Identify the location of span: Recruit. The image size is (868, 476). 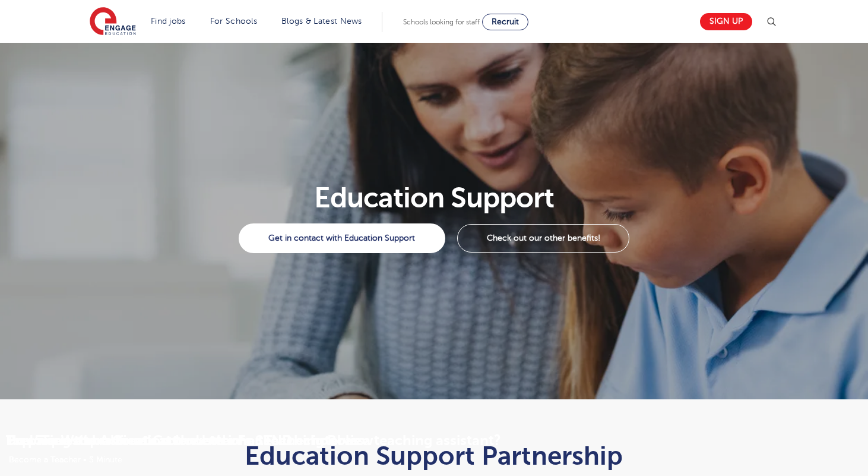
(505, 22).